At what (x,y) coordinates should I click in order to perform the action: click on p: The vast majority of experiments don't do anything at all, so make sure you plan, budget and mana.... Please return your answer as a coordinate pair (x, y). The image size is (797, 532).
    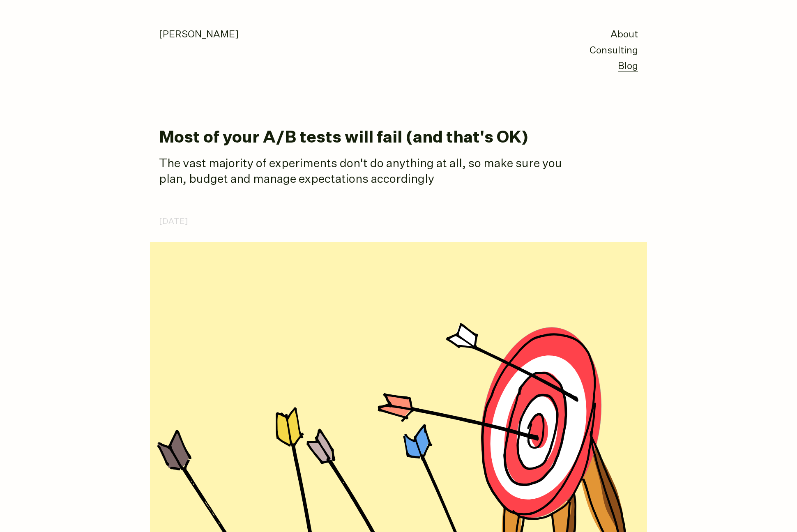
    Looking at the image, I should click on (365, 172).